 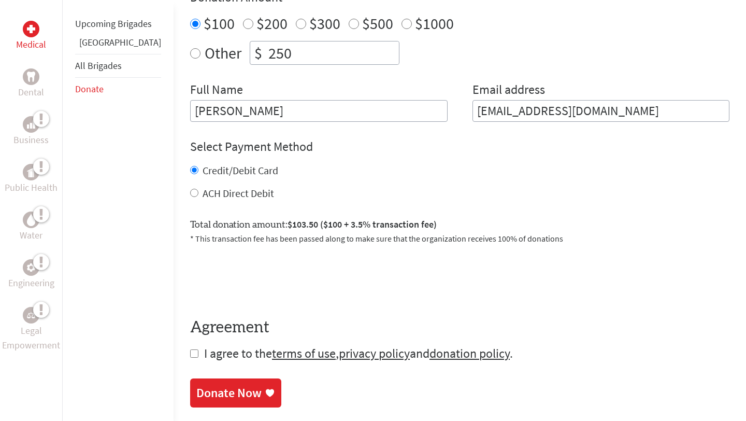 I want to click on img: Water, so click(x=31, y=219).